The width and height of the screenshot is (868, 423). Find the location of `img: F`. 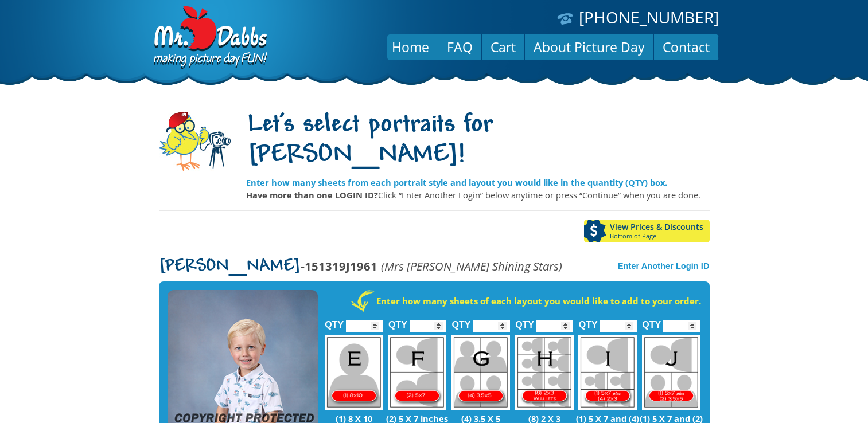

img: F is located at coordinates (417, 372).